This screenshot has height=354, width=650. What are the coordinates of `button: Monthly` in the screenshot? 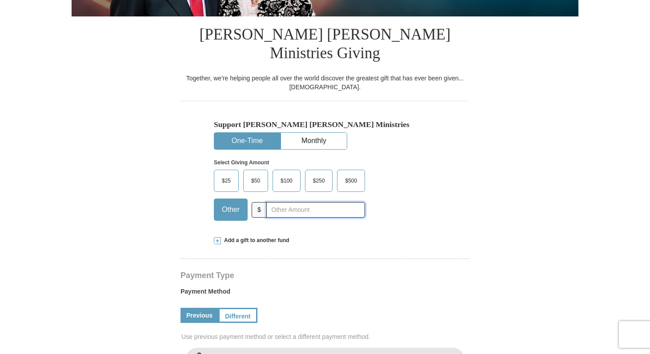 It's located at (314, 141).